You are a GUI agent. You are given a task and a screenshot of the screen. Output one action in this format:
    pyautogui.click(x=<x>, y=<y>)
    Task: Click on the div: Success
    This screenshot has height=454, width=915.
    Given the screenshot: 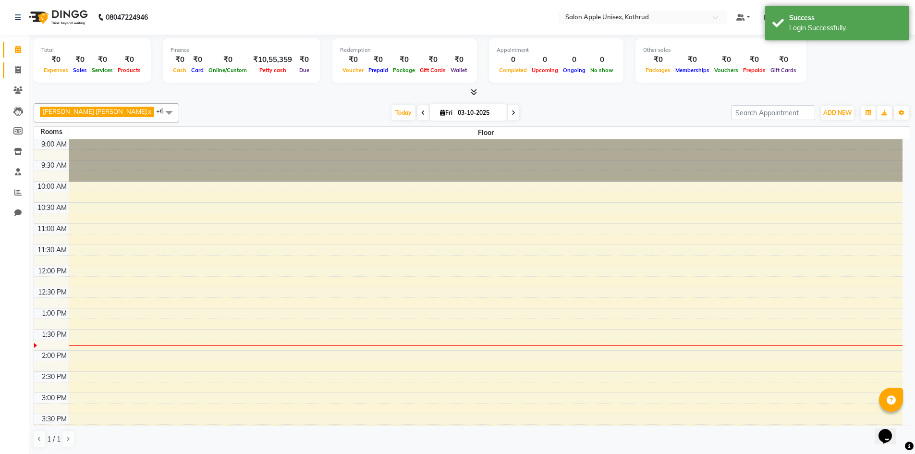 What is the action you would take?
    pyautogui.click(x=845, y=18)
    